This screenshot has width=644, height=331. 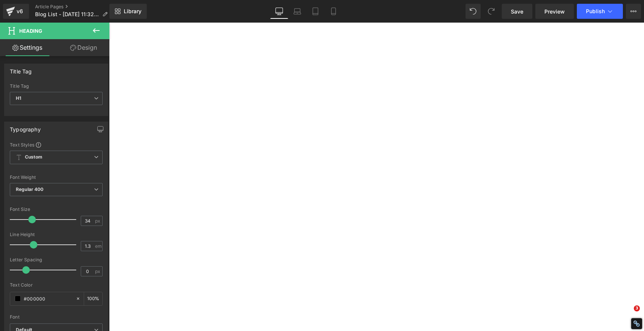 I want to click on div: Font, so click(x=56, y=317).